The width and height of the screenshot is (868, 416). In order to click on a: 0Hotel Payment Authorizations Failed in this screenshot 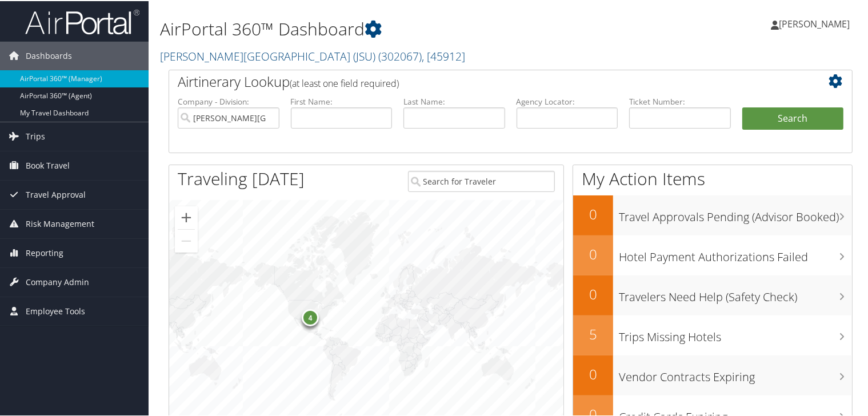, I will do `click(713, 254)`.